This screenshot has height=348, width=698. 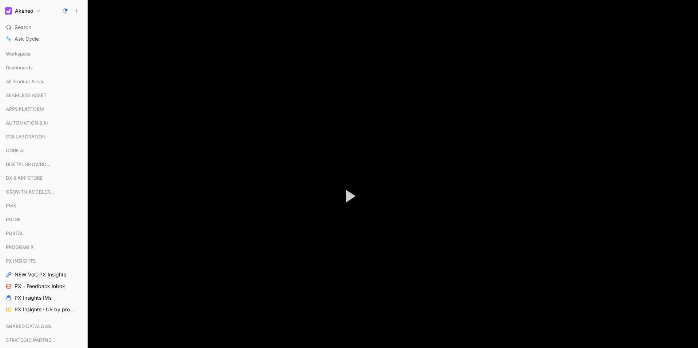 I want to click on span: NEW VoC PX Insights, so click(x=40, y=275).